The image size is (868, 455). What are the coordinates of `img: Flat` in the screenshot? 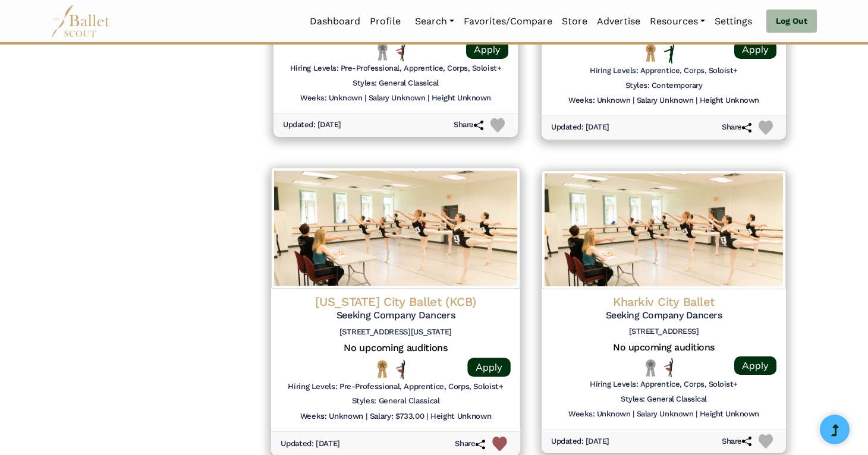 It's located at (669, 53).